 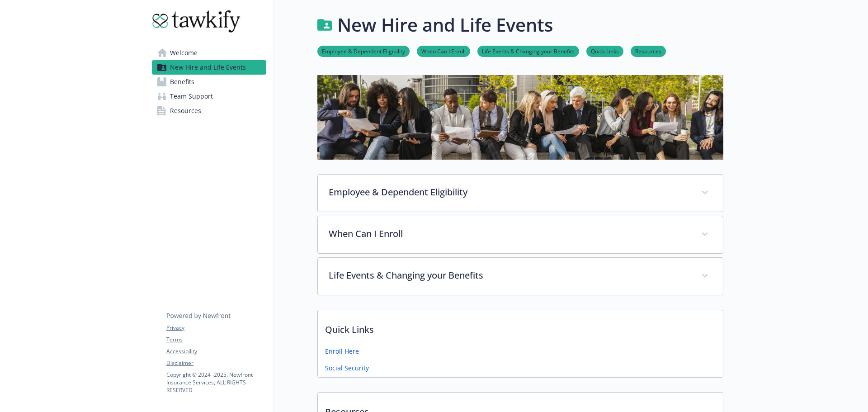 What do you see at coordinates (217, 339) in the screenshot?
I see `a: Terms` at bounding box center [217, 339].